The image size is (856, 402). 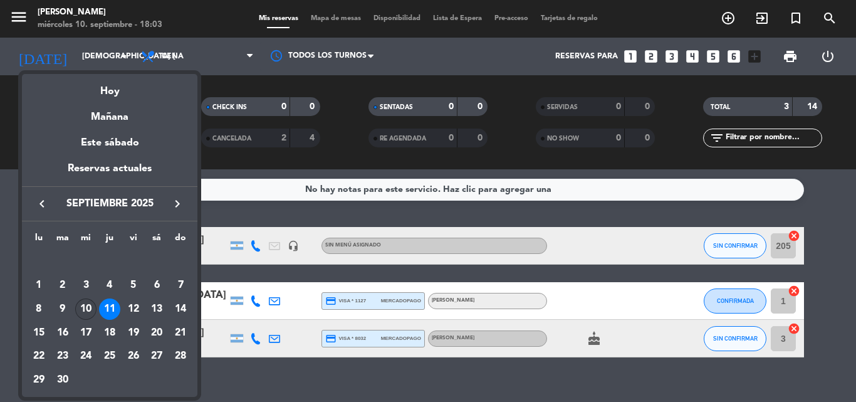 I want to click on div: 6, so click(x=157, y=285).